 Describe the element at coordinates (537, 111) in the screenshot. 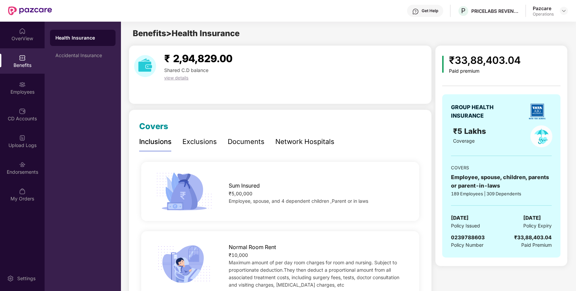

I see `img: insurerLogo` at that location.